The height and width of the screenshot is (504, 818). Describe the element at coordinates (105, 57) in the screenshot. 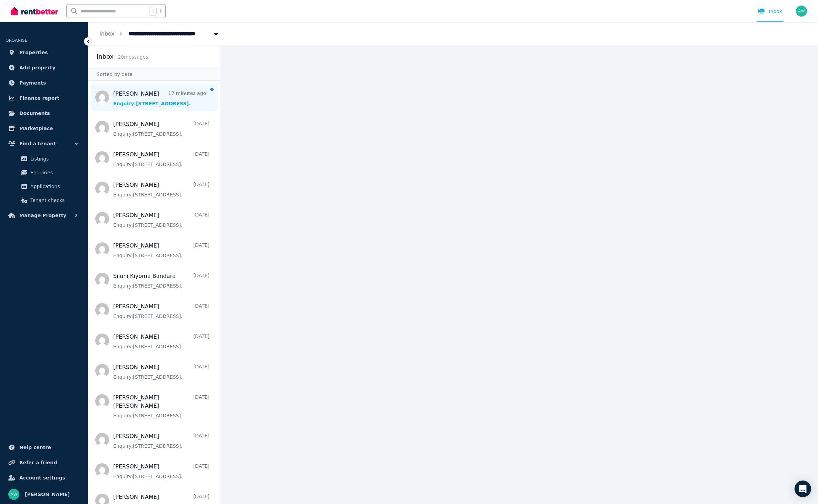

I see `h2: Inbox` at that location.